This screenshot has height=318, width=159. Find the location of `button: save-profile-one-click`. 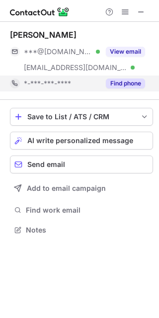

button: save-profile-one-click is located at coordinates (81, 117).